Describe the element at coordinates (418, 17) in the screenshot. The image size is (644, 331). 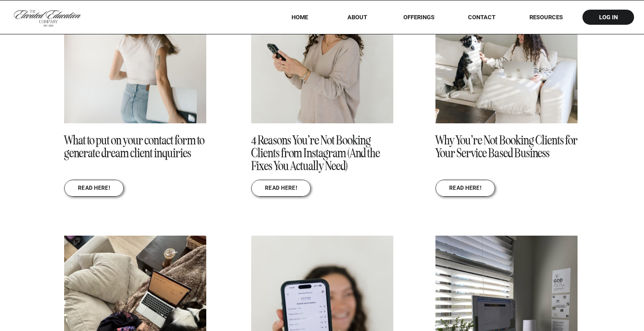
I see `nav: offerings` at that location.